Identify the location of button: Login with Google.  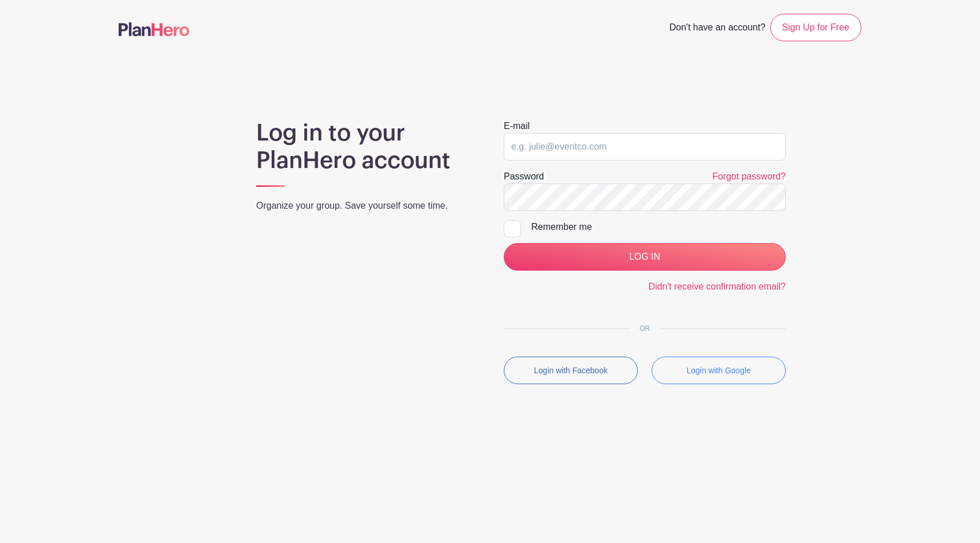
(719, 370).